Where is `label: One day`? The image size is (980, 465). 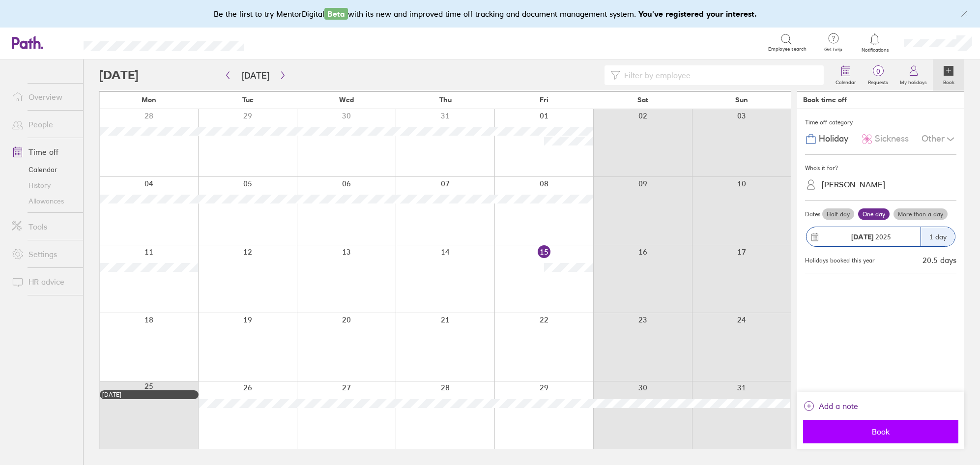 label: One day is located at coordinates (874, 214).